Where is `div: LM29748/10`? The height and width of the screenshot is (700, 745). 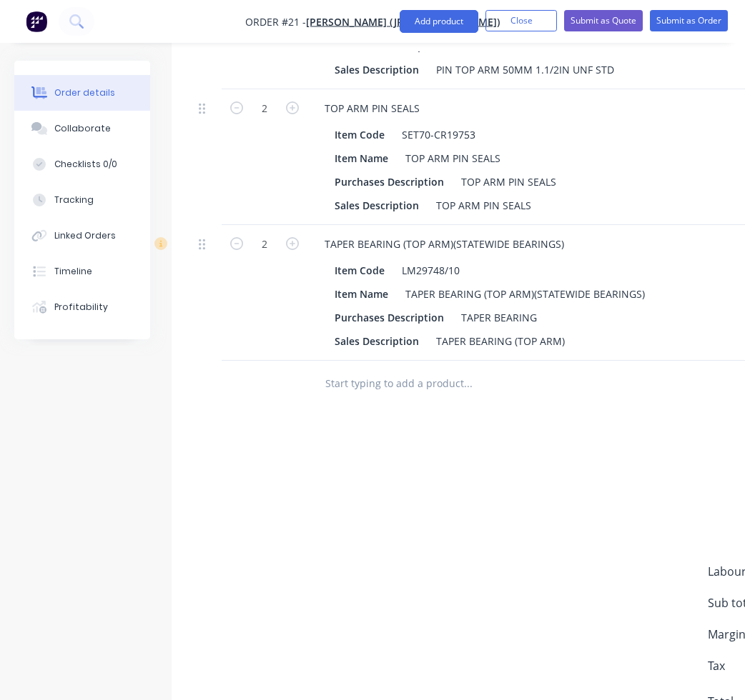 div: LM29748/10 is located at coordinates (430, 270).